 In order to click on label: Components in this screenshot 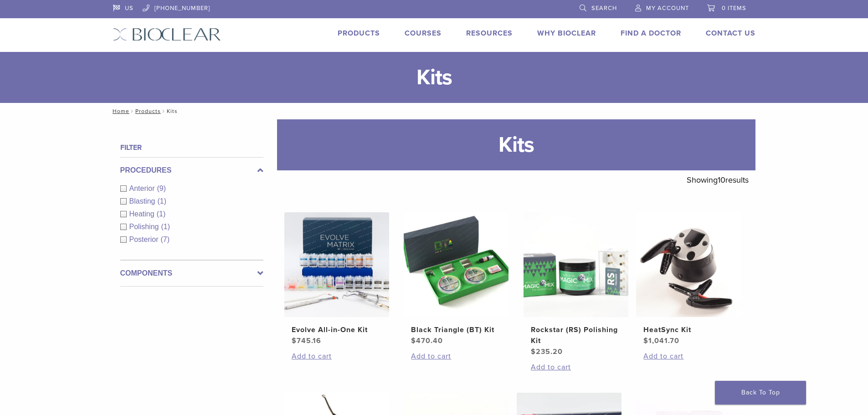, I will do `click(192, 273)`.